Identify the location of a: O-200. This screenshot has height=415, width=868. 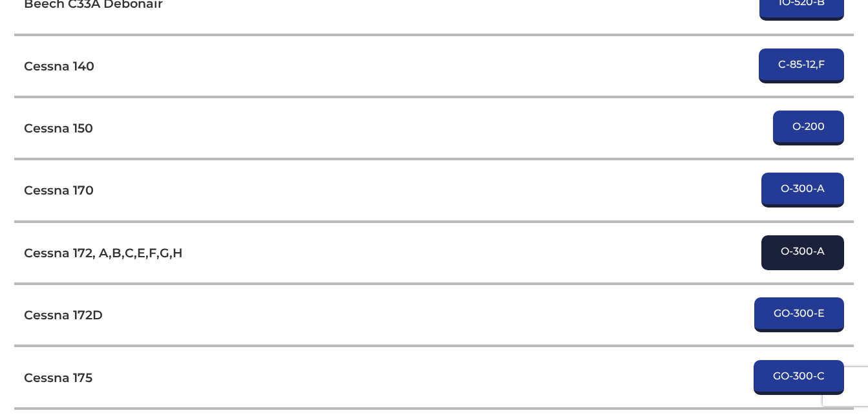
(809, 127).